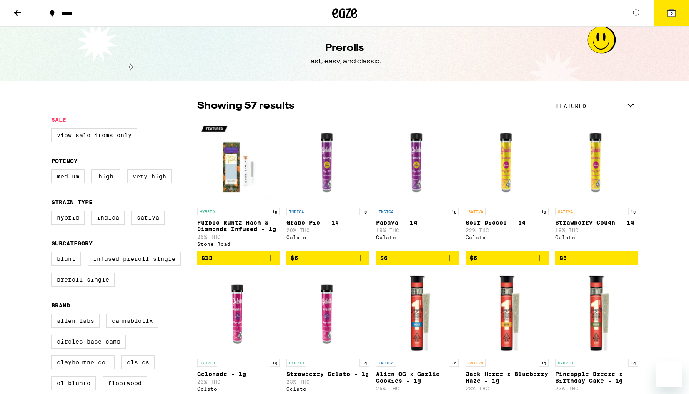 The height and width of the screenshot is (394, 689). I want to click on span: 2, so click(671, 14).